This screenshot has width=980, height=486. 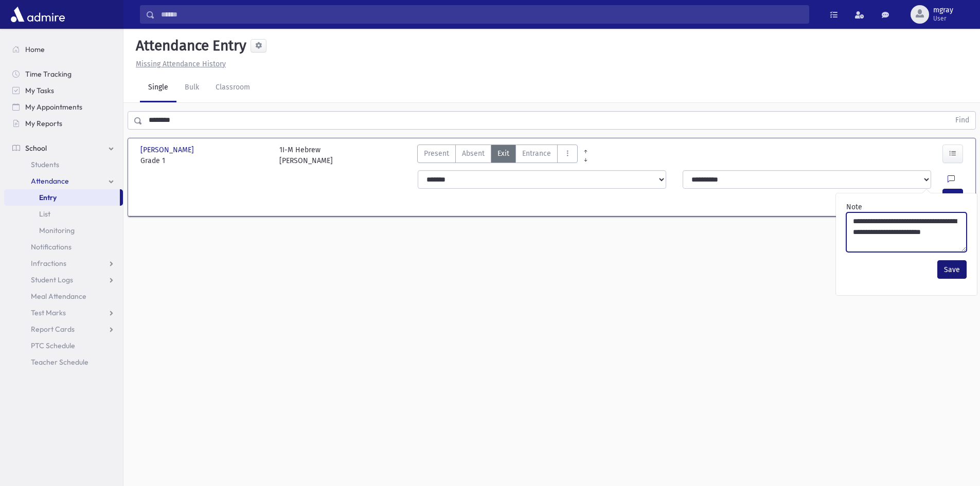 I want to click on a: Report Cards, so click(x=63, y=329).